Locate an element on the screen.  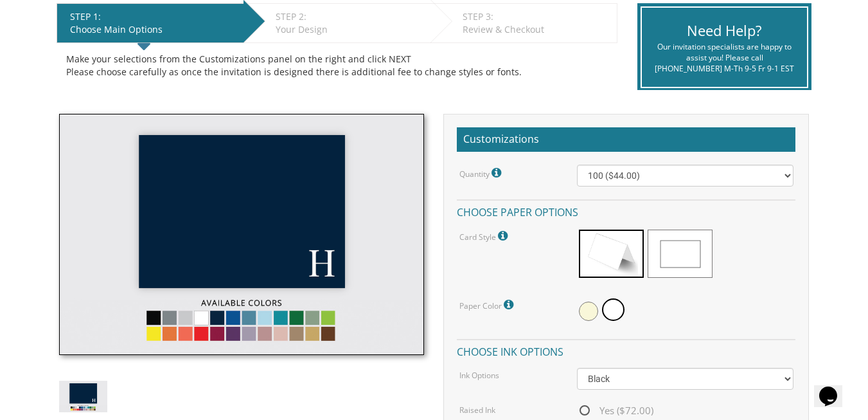
h4: Choose paper options is located at coordinates (626, 210).